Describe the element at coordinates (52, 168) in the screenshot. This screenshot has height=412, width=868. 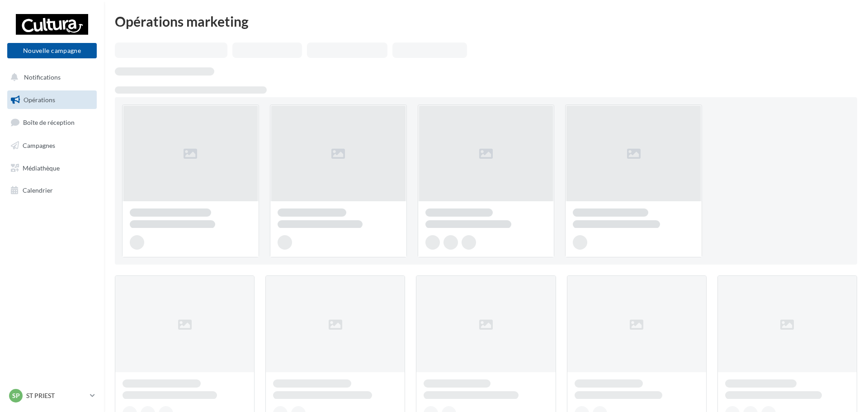
I see `a: Médiathèque` at that location.